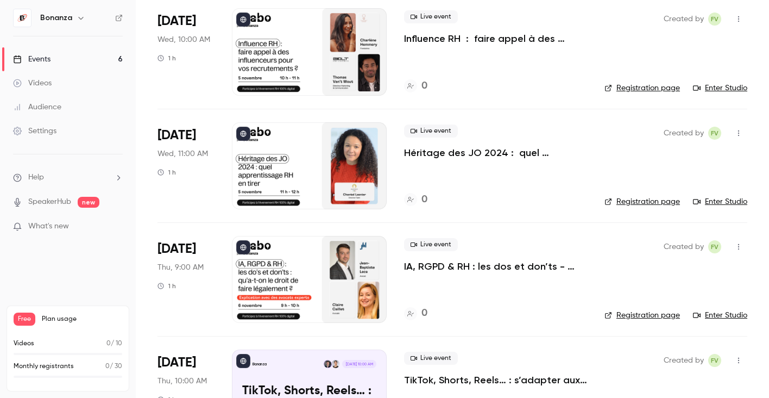  Describe the element at coordinates (56, 18) in the screenshot. I see `h6: Bonanza` at that location.